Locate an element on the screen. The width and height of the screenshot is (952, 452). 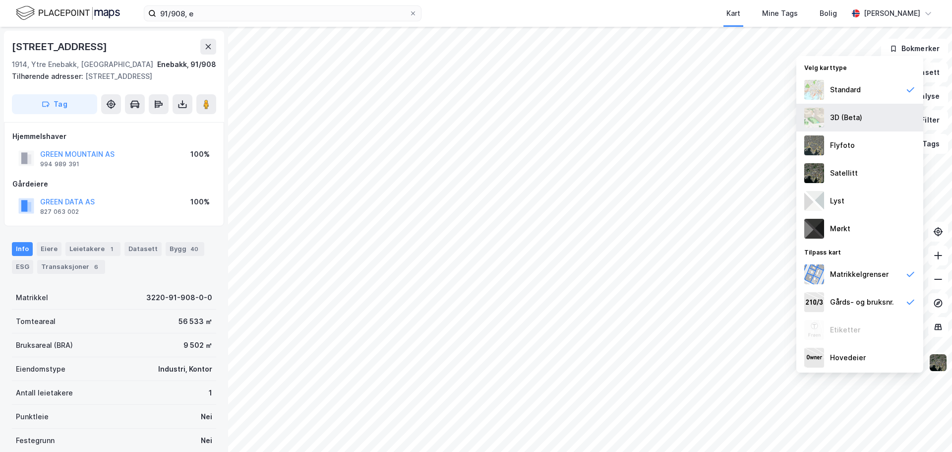
div: Gårds- og bruksnr. is located at coordinates (861, 302).